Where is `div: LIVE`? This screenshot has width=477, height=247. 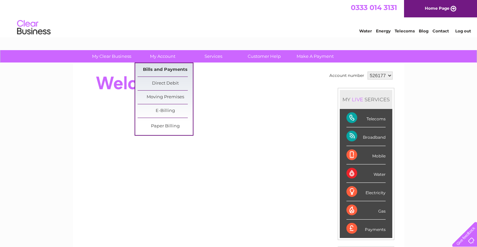 div: LIVE is located at coordinates (357, 99).